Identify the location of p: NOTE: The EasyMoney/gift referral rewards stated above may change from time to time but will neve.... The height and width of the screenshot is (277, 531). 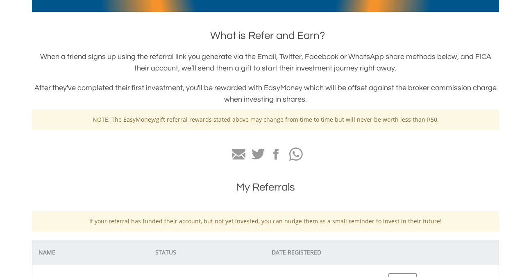
(265, 120).